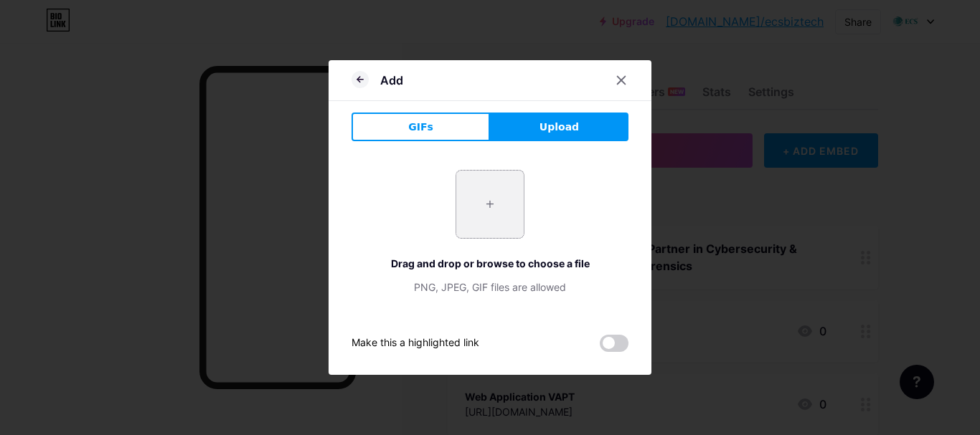  I want to click on button: Upload, so click(559, 127).